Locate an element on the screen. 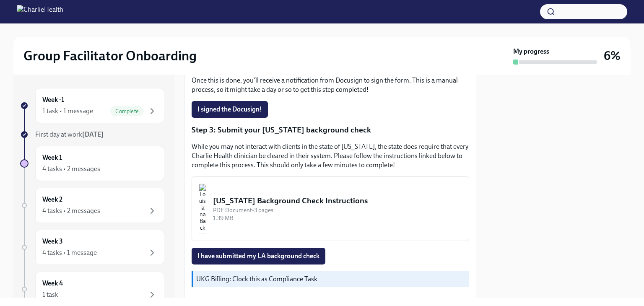 The width and height of the screenshot is (644, 306). strong: My progress is located at coordinates (531, 51).